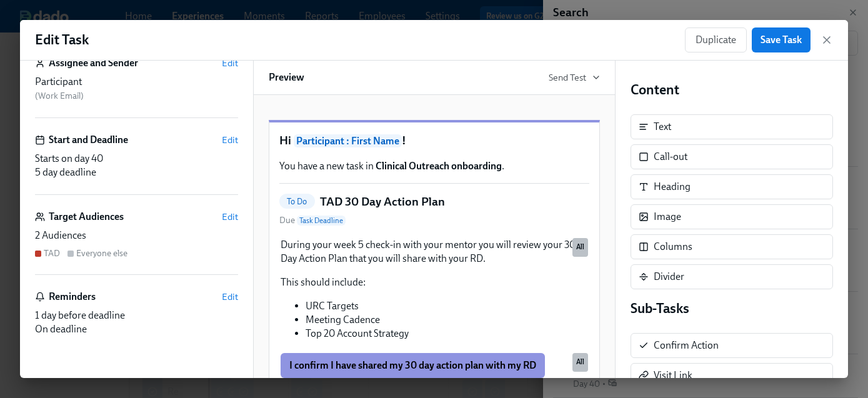  What do you see at coordinates (66, 172) in the screenshot?
I see `span: 5 day deadline` at bounding box center [66, 172].